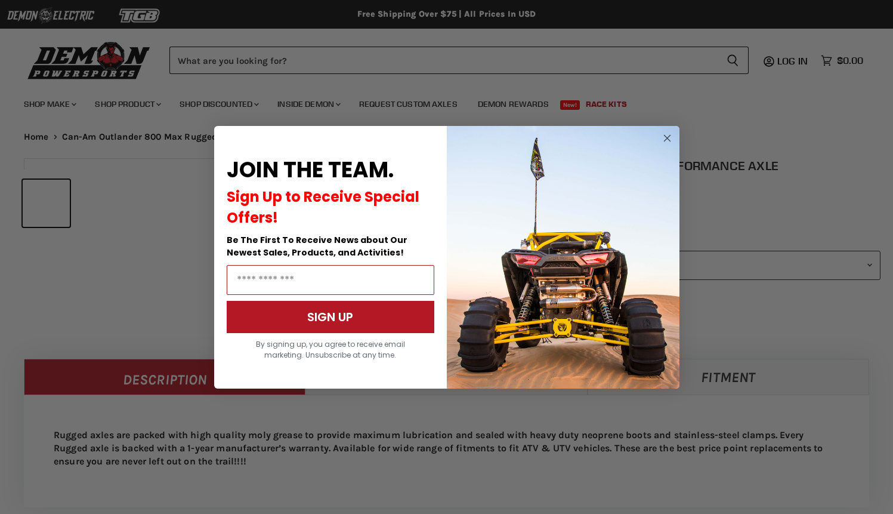  I want to click on span: Sign Up to Receive Special Offers!, so click(323, 207).